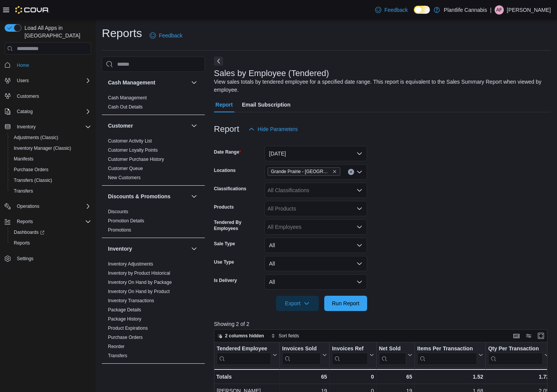 The height and width of the screenshot is (392, 557). I want to click on span: Reports, so click(25, 221).